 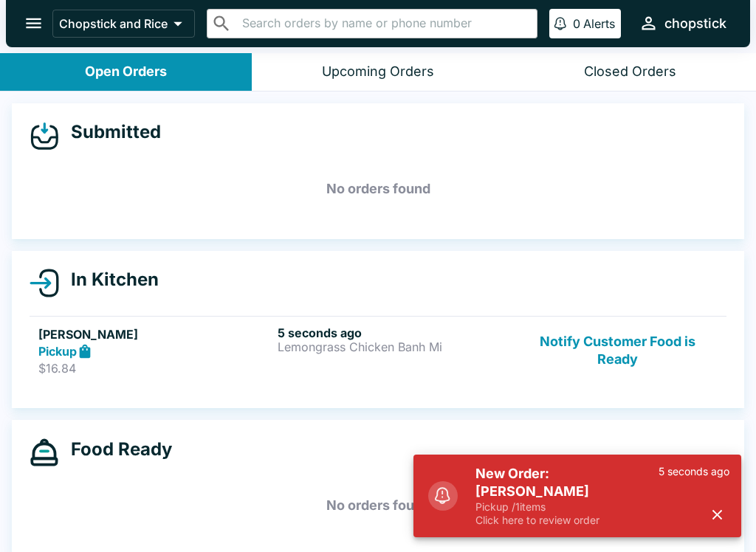 What do you see at coordinates (694, 471) in the screenshot?
I see `p: 5 seconds ago` at bounding box center [694, 471].